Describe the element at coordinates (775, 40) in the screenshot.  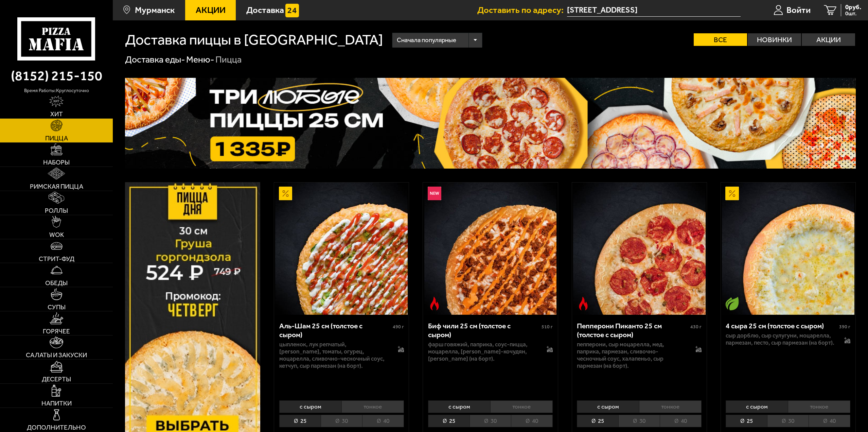
I see `label: Новинки` at that location.